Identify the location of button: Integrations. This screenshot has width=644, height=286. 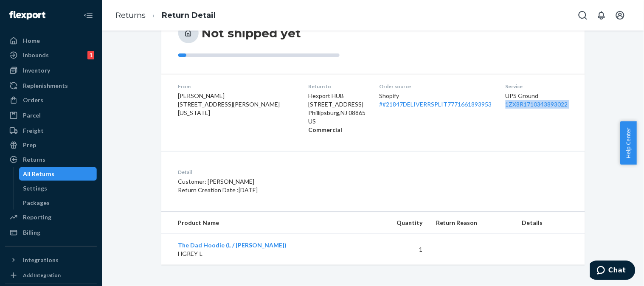
(51, 260).